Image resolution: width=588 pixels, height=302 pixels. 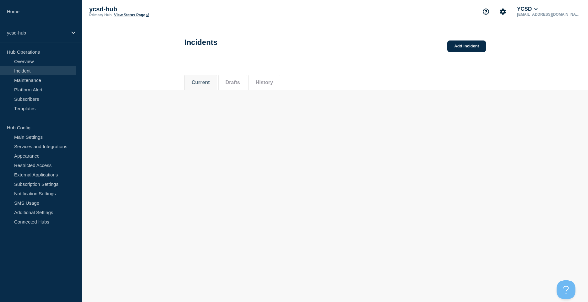 What do you see at coordinates (264, 83) in the screenshot?
I see `button: History` at bounding box center [264, 83].